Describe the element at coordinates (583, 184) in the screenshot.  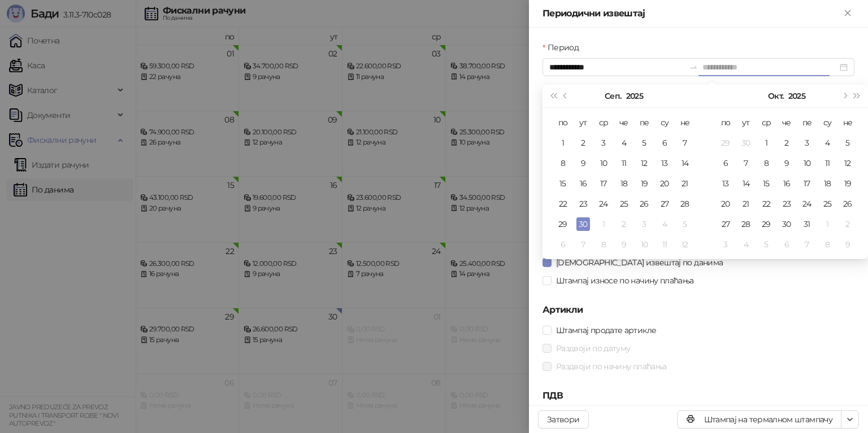
I see `td: 2025-09-16` at that location.